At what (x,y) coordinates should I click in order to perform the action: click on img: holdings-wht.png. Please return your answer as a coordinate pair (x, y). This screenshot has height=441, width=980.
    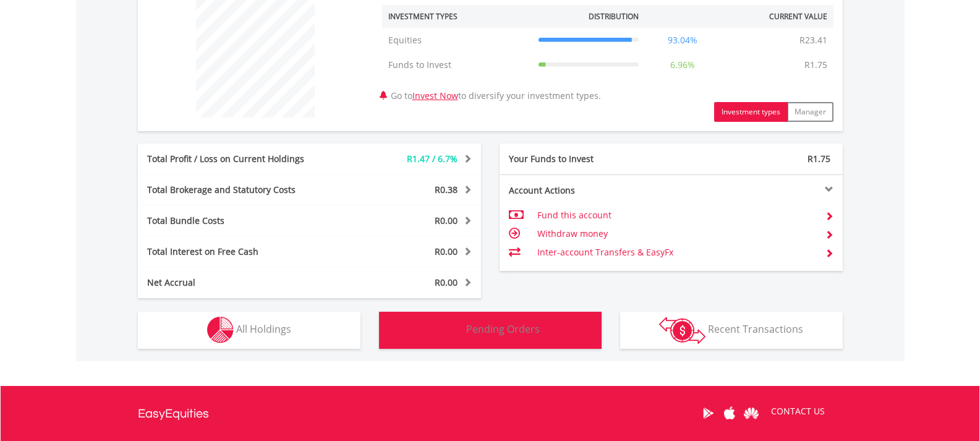
    Looking at the image, I should click on (220, 330).